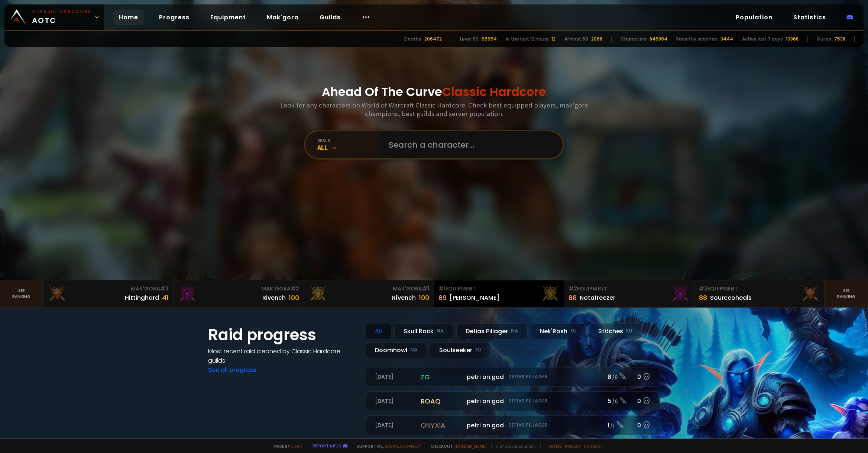  Describe the element at coordinates (239, 294) in the screenshot. I see `a: Mak'Gora#2Rivench100` at that location.